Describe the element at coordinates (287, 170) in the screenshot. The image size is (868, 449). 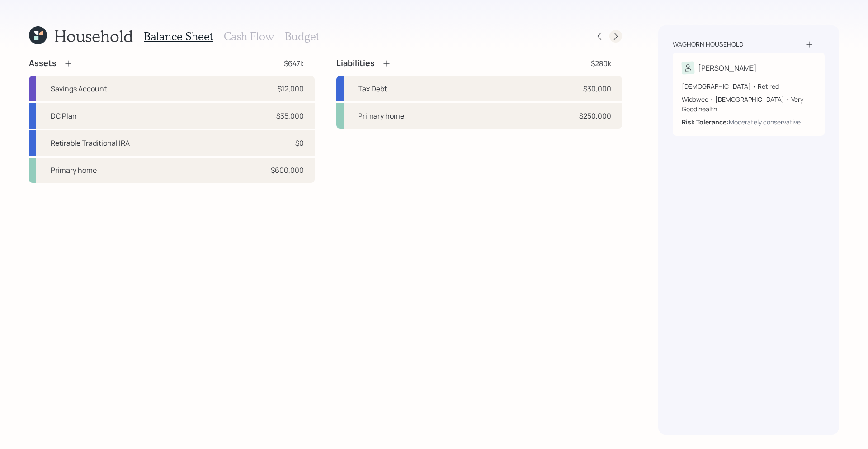
I see `div: $600,000` at that location.